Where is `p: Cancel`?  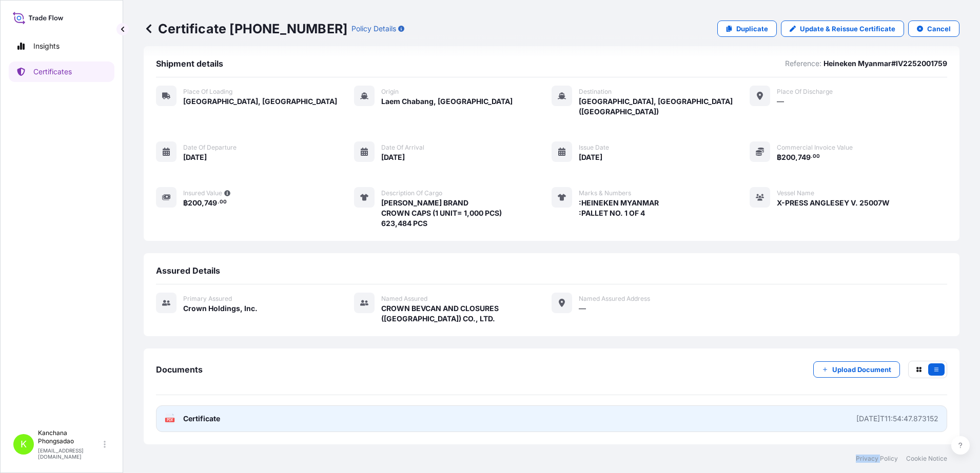 p: Cancel is located at coordinates (938, 29).